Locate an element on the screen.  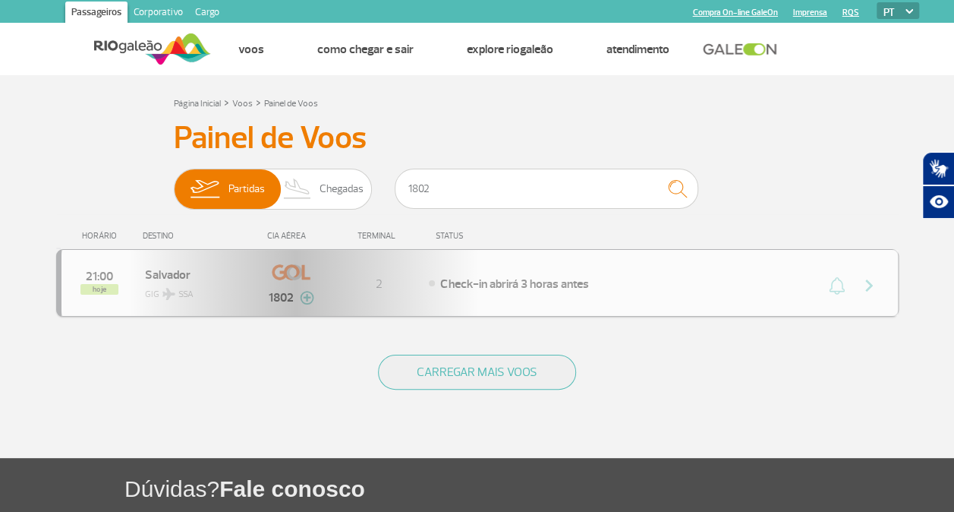
div: HORÁRIO is located at coordinates (102, 235).